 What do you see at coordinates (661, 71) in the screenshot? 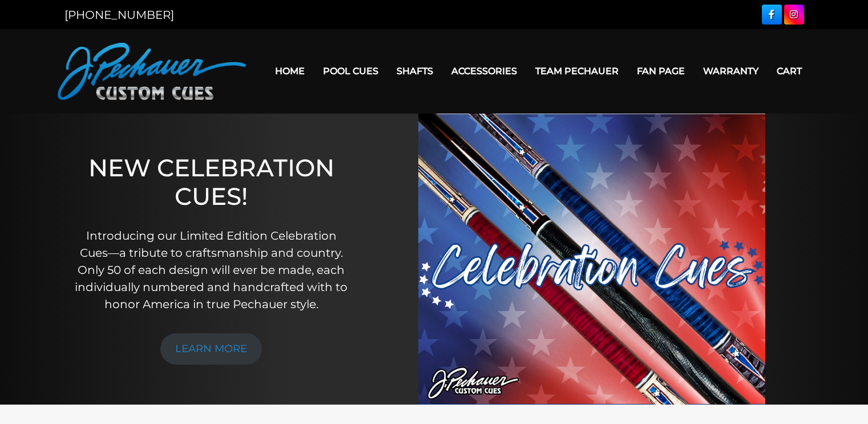
I see `a: Fan Page` at bounding box center [661, 71].